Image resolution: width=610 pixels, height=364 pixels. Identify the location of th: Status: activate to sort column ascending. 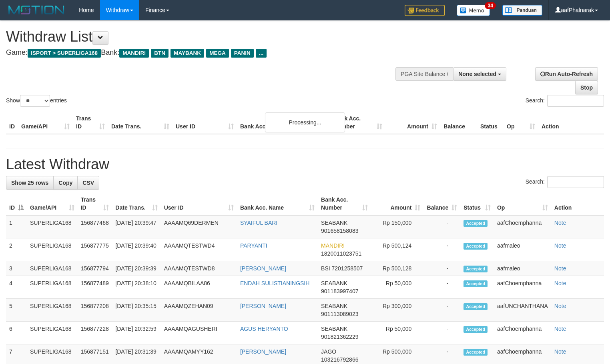
(477, 203).